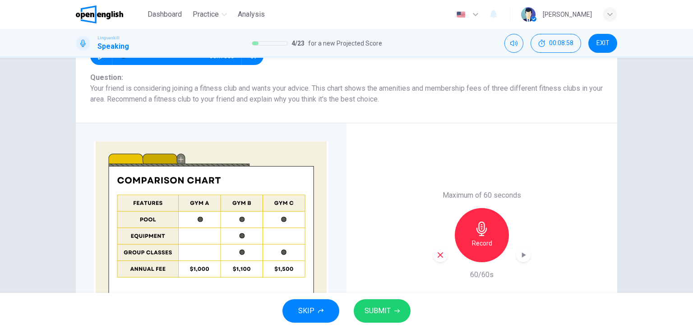 This screenshot has width=693, height=329. What do you see at coordinates (108, 38) in the screenshot?
I see `span: Linguaskill` at bounding box center [108, 38].